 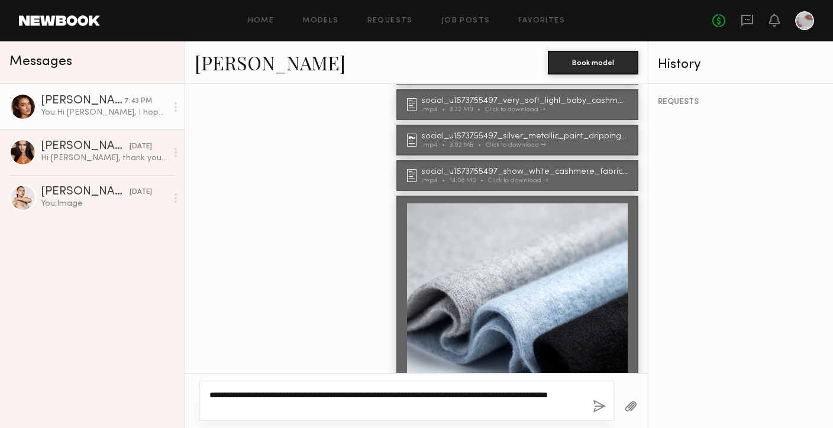 I want to click on a: Models, so click(x=320, y=21).